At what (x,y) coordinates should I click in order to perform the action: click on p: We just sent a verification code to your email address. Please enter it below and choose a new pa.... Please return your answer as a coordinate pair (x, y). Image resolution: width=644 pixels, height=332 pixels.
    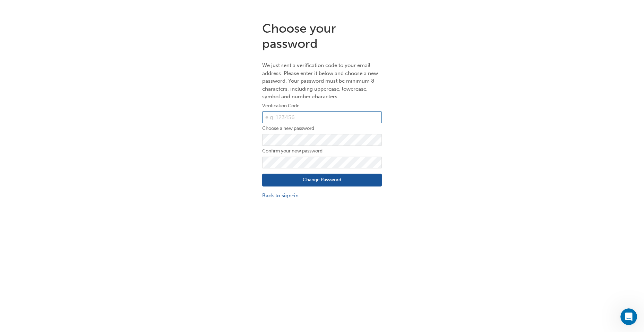
    Looking at the image, I should click on (322, 81).